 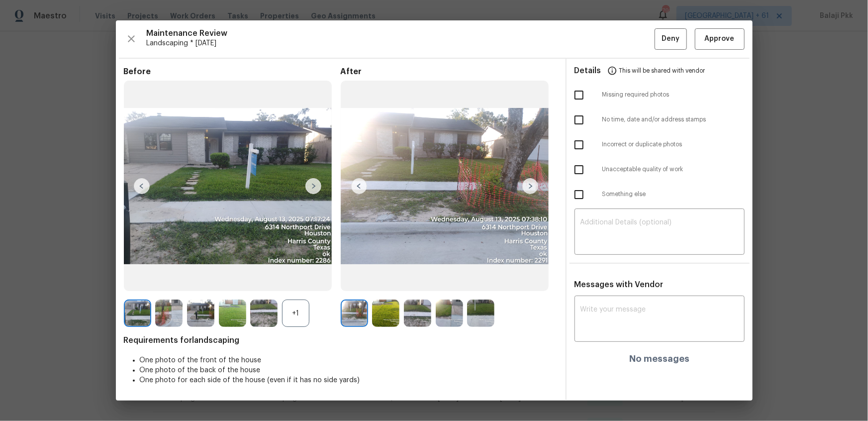 What do you see at coordinates (619, 284) in the screenshot?
I see `span: Messages with Vendor` at bounding box center [619, 284].